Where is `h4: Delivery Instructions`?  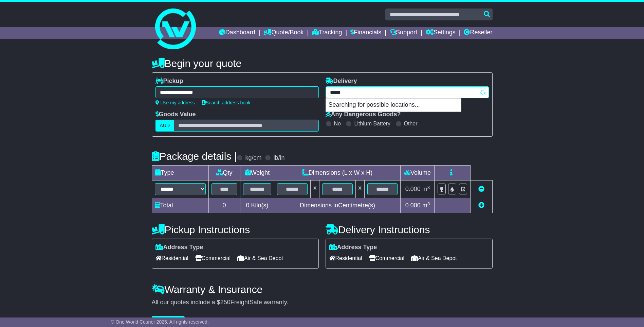 h4: Delivery Instructions is located at coordinates (409, 229).